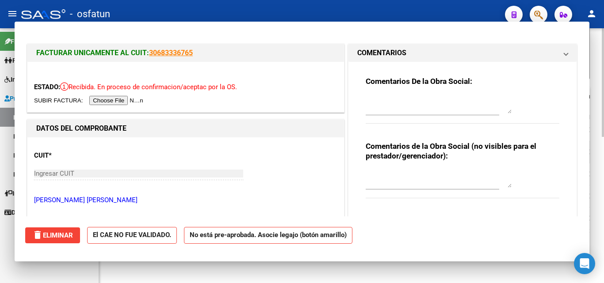 The height and width of the screenshot is (283, 604). Describe the element at coordinates (92, 53) in the screenshot. I see `span: FACTURAR UNICAMENTE AL CUIT:` at that location.